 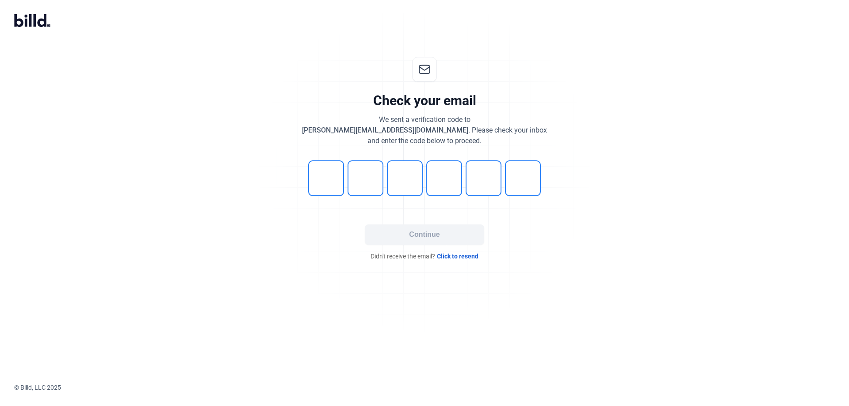 I want to click on div: Check your email, so click(x=424, y=101).